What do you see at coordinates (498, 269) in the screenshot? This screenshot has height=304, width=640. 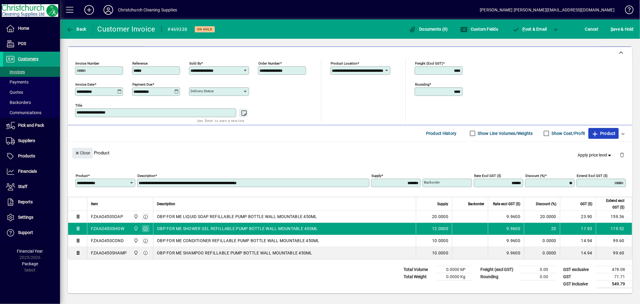 I see `td: Freight (excl GST)` at bounding box center [498, 269].